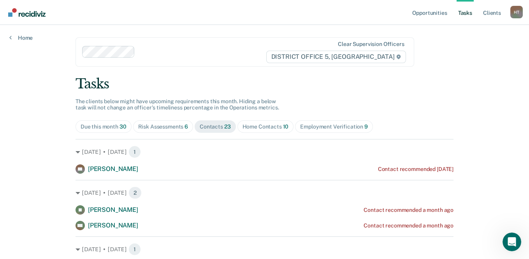  Describe the element at coordinates (517, 12) in the screenshot. I see `button: Profile dropdown button` at that location.